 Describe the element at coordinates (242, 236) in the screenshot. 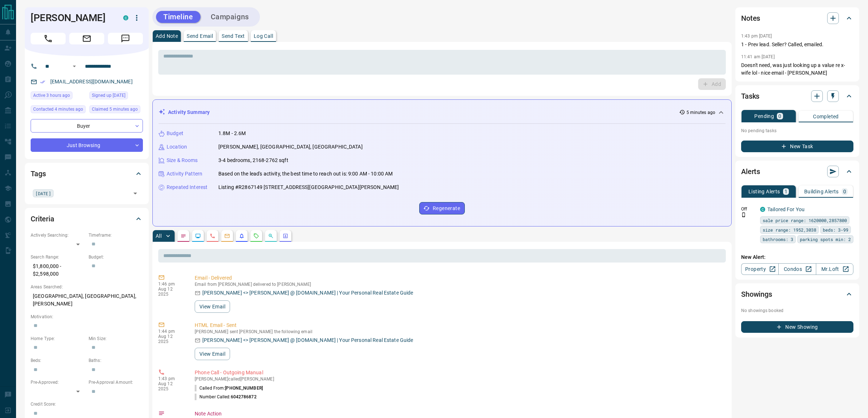

I see `svg: Listing Alerts` at that location.